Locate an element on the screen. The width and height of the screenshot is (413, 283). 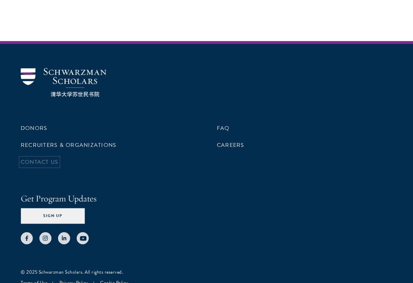
a: Recruiters & Organizations is located at coordinates (68, 145).